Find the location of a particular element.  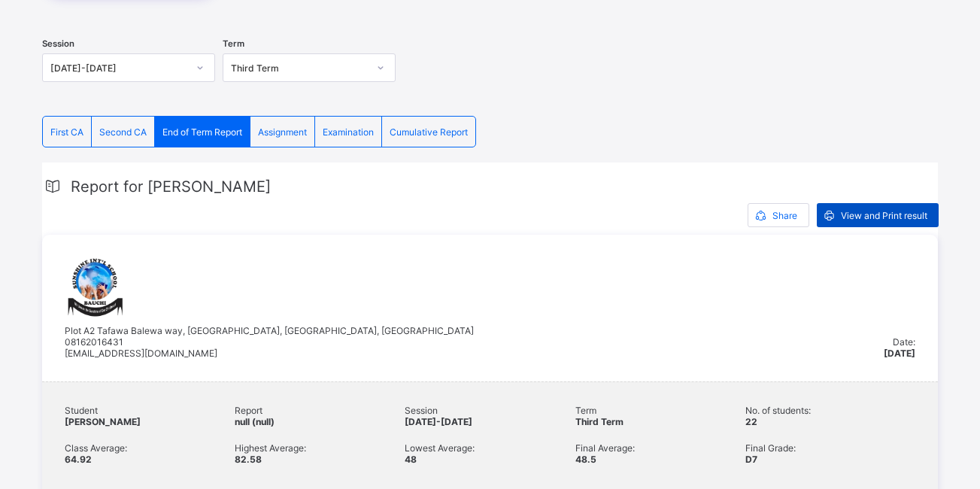

span: Final Grade: is located at coordinates (830, 448).